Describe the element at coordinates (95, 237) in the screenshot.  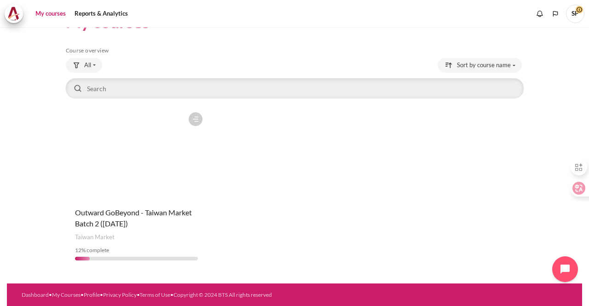
I see `span: Taiwan Market` at that location.